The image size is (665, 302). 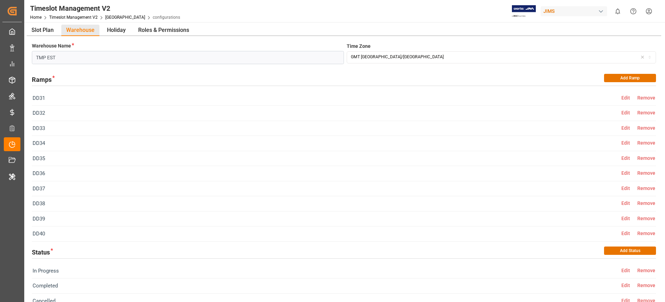 I want to click on div: Timeslot Management V2, so click(x=105, y=8).